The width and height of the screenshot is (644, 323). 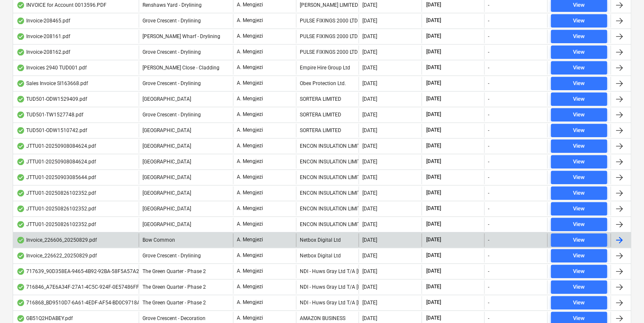 I want to click on span: Renshaws Yard - Drylining, so click(x=172, y=5).